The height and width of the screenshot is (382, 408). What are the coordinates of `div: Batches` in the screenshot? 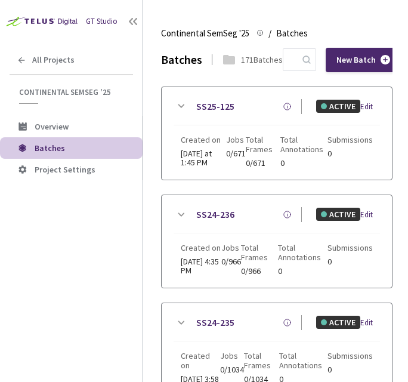 It's located at (181, 60).